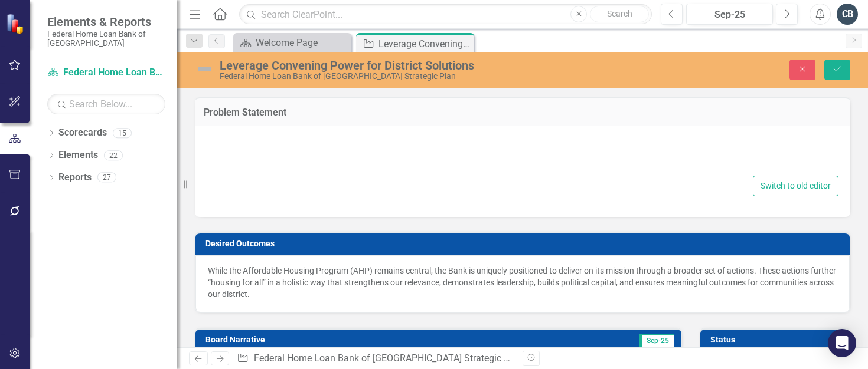 The image size is (868, 369). I want to click on div: 27, so click(107, 178).